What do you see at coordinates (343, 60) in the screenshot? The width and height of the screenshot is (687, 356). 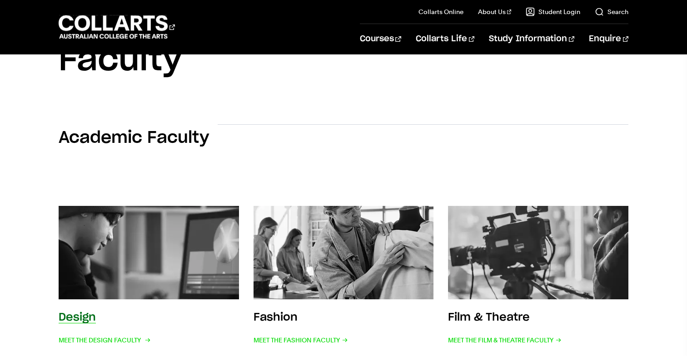 I see `h1: Faculty` at bounding box center [343, 60].